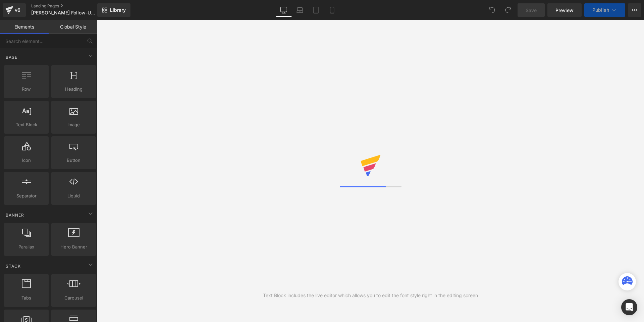  Describe the element at coordinates (332, 10) in the screenshot. I see `a: Mobile` at that location.